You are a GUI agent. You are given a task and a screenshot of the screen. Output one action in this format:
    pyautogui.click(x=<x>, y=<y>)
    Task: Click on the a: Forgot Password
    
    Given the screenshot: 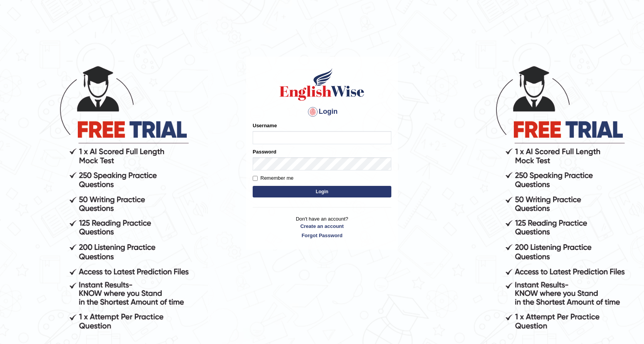 What is the action you would take?
    pyautogui.click(x=322, y=236)
    